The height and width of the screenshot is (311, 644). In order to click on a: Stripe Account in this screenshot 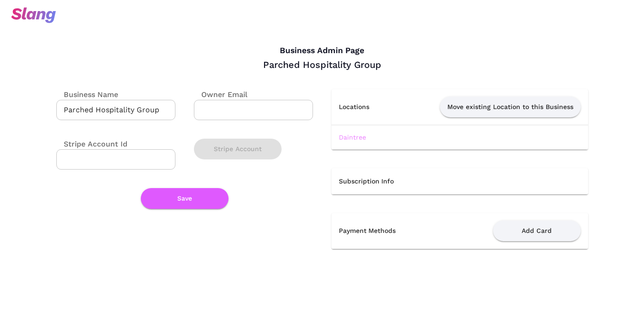, I will do `click(237, 148)`.